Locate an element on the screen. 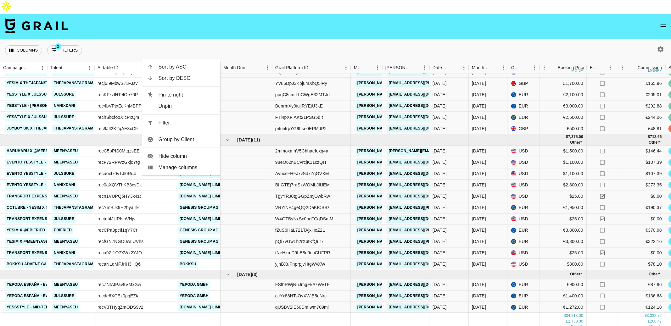 This screenshot has height=326, width=671. a: YessStyle - Mid-Term - NOVEMBER is located at coordinates (42, 307).